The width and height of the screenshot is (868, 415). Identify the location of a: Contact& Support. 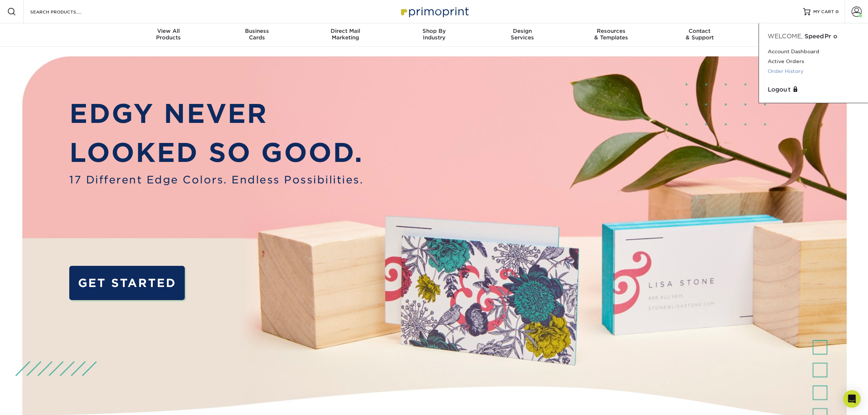
(700, 35).